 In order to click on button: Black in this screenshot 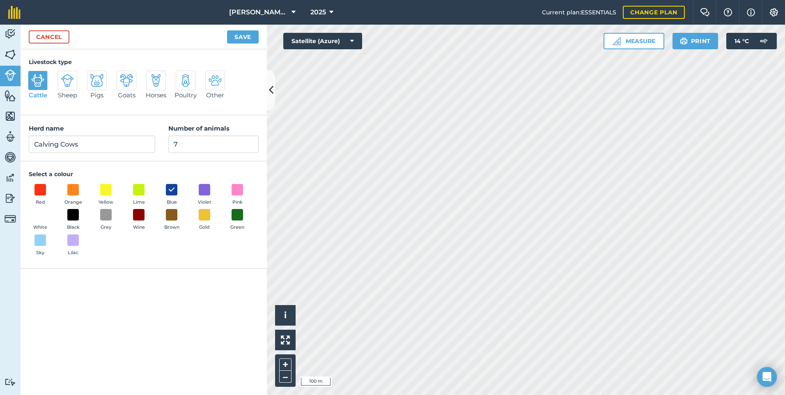, I will do `click(73, 220)`.